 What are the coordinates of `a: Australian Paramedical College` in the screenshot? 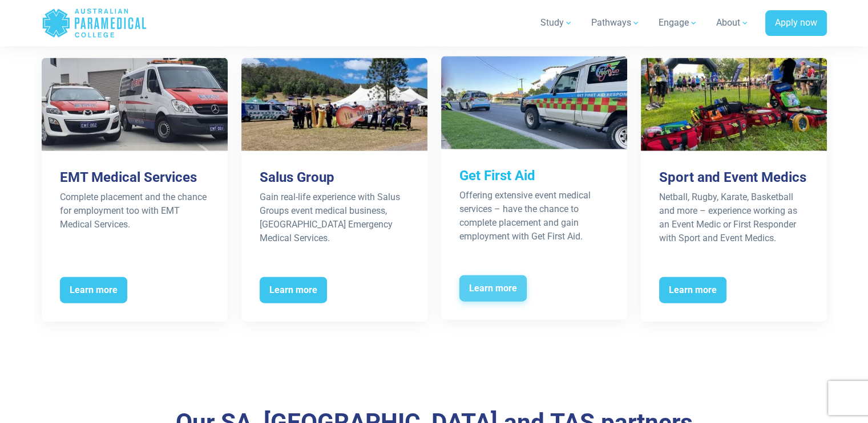 It's located at (94, 23).